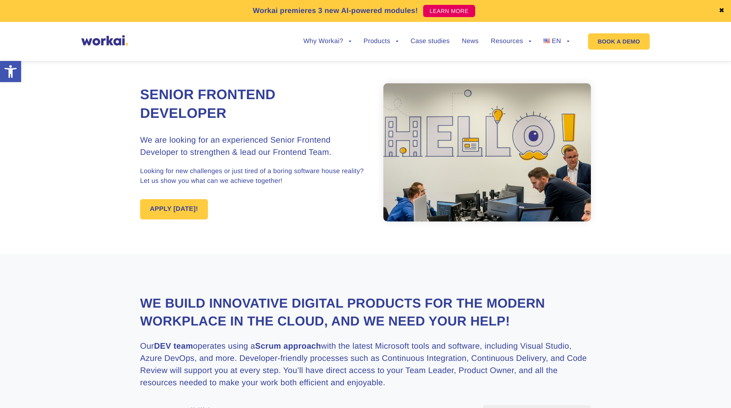 Image resolution: width=731 pixels, height=408 pixels. Describe the element at coordinates (253, 104) in the screenshot. I see `h1: Senior Frontend Developer` at that location.